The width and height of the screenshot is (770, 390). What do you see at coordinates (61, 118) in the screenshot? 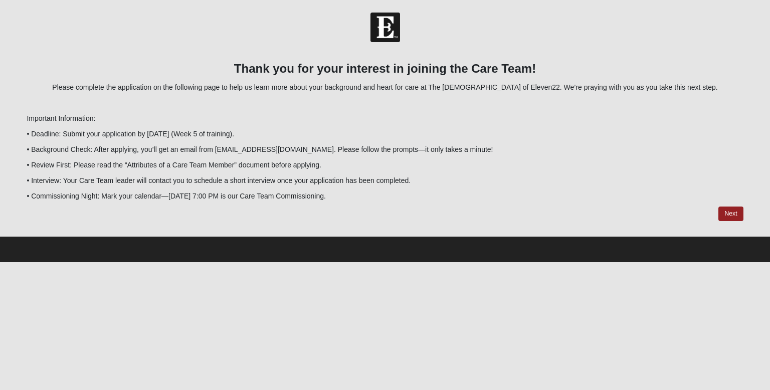
I see `span: Important Information:` at bounding box center [61, 118].